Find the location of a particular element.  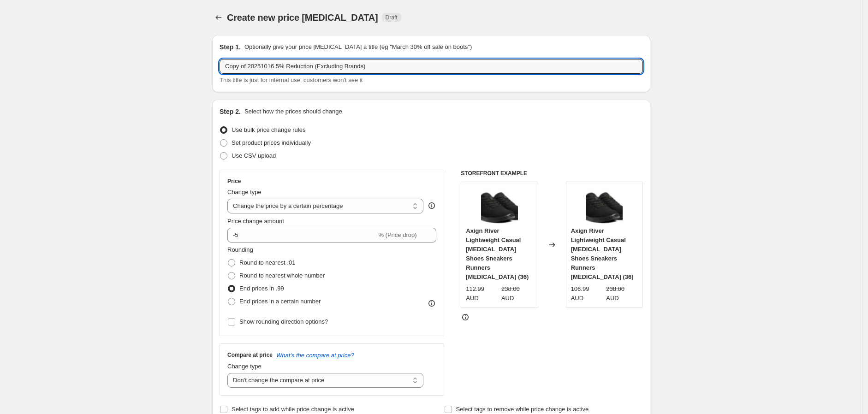

span: Use bulk price change rules is located at coordinates (268, 130).